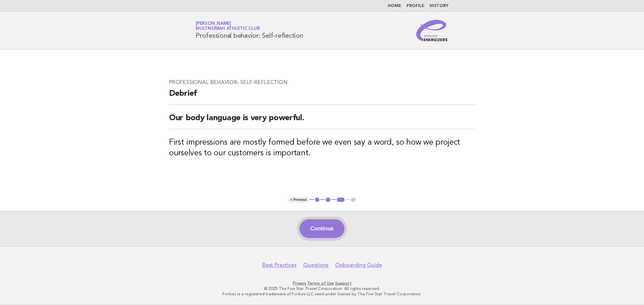 The width and height of the screenshot is (644, 305). Describe the element at coordinates (317, 200) in the screenshot. I see `button: 1` at that location.